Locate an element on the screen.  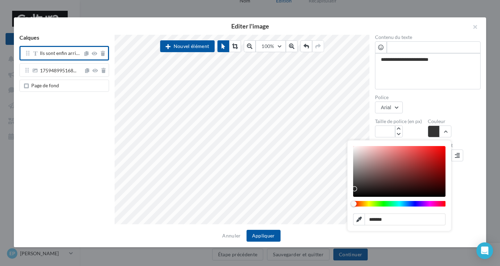
span: 175948995168... is located at coordinates (58, 71).